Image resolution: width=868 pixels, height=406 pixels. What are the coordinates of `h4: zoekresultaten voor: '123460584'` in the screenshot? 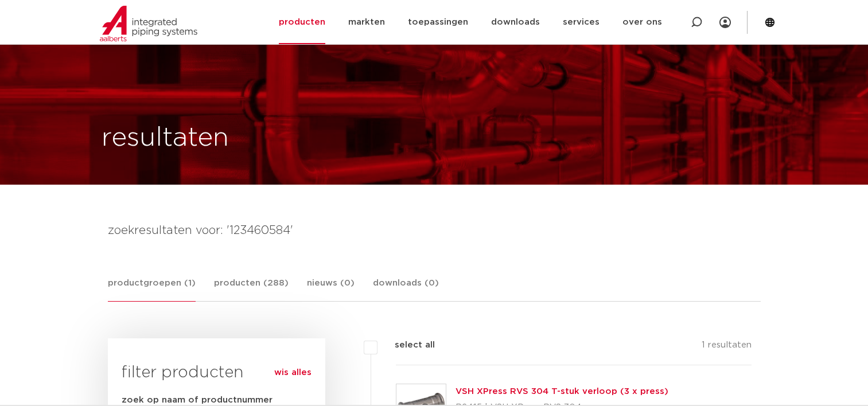 It's located at (434, 230).